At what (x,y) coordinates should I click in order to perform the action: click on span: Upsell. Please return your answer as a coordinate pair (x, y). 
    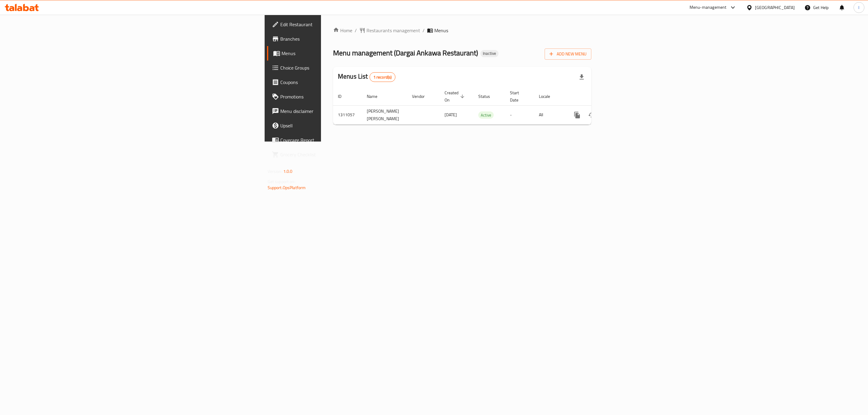
    Looking at the image, I should click on (342, 125).